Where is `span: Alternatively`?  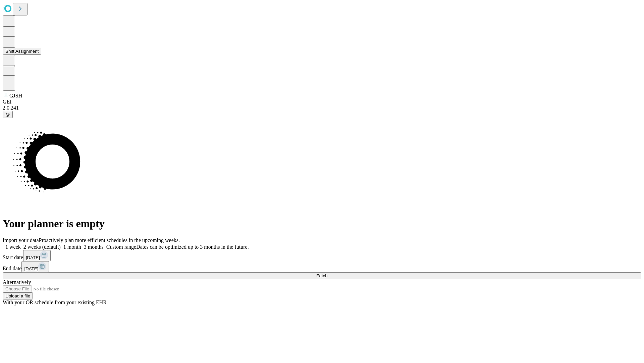 span: Alternatively is located at coordinates (16, 282).